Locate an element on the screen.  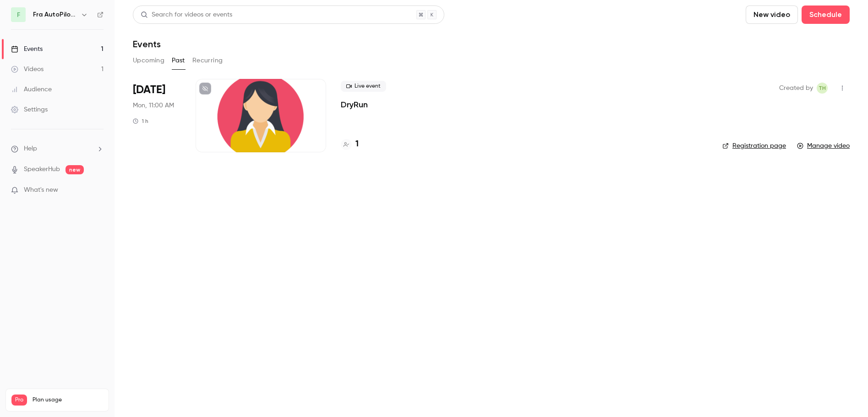
div: Videos is located at coordinates (27, 69).